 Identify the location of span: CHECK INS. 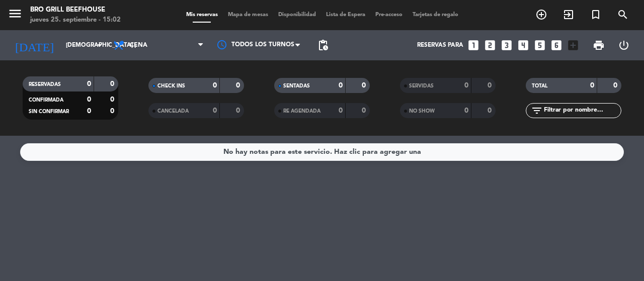
(171, 86).